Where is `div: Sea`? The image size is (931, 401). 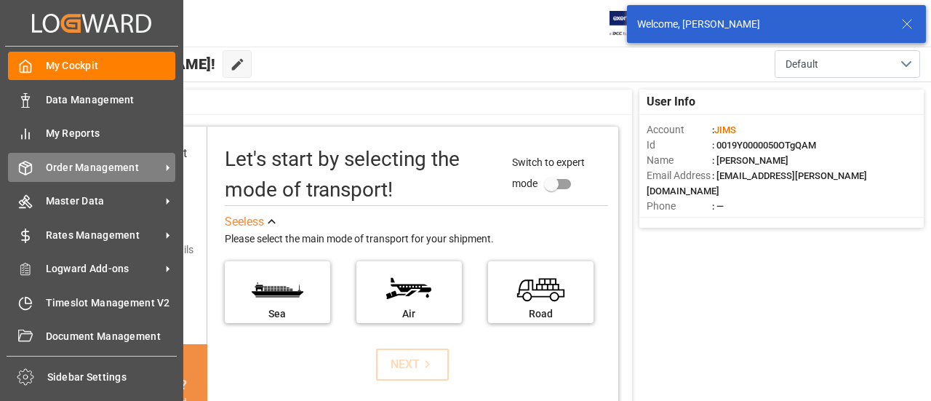 div: Sea is located at coordinates (277, 314).